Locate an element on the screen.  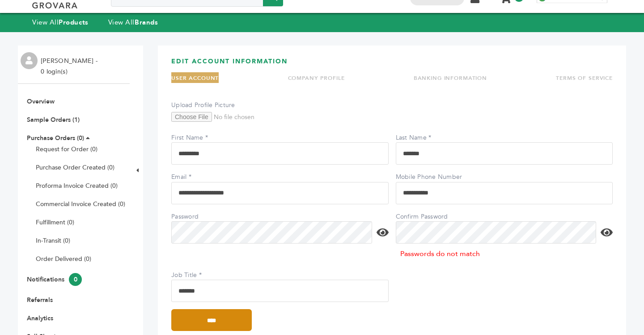
a: Commercial Invoice Created (0) is located at coordinates (80, 204).